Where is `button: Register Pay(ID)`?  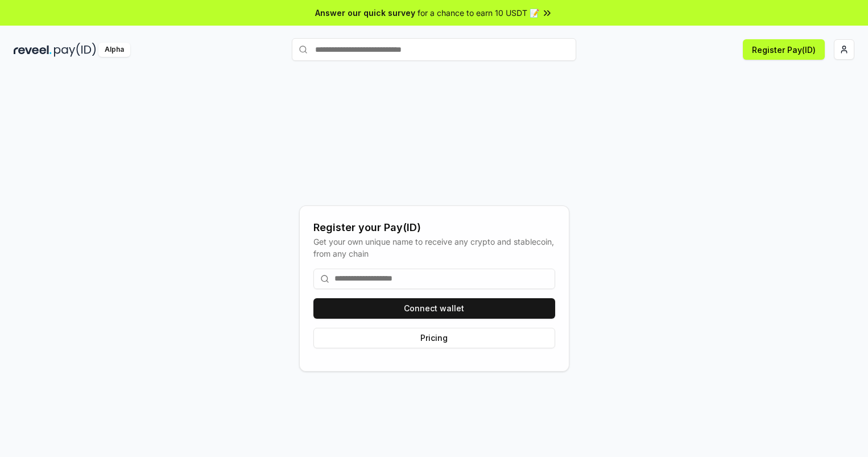 button: Register Pay(ID) is located at coordinates (784, 50).